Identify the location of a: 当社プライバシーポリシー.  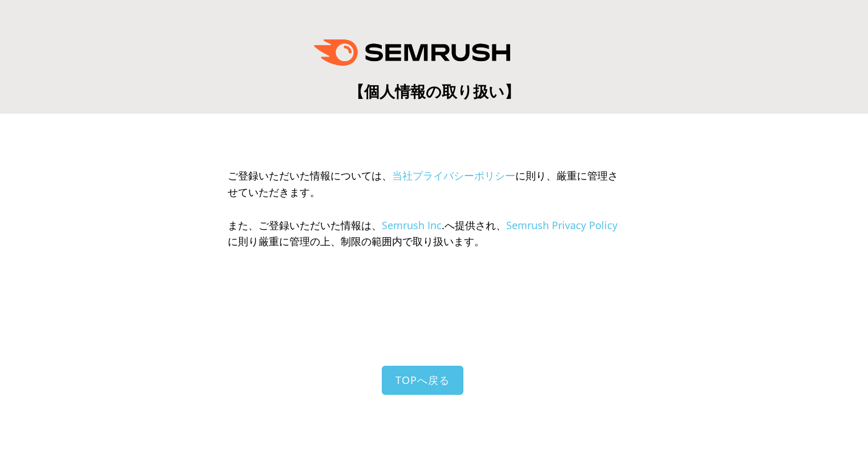
(454, 175).